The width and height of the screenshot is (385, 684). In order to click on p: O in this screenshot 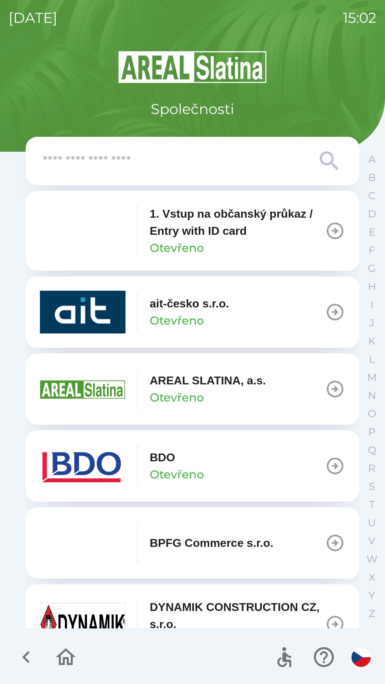, I will do `click(371, 413)`.